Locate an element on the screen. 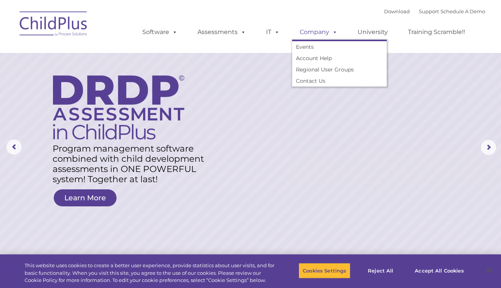  button: Cookies Settings is located at coordinates (324, 271).